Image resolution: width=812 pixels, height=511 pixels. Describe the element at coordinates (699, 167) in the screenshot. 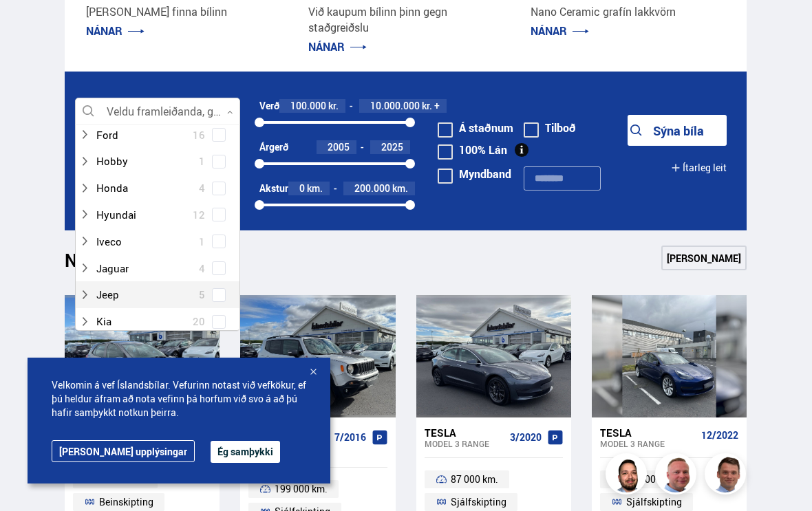

I see `button: Ítarleg leit` at that location.